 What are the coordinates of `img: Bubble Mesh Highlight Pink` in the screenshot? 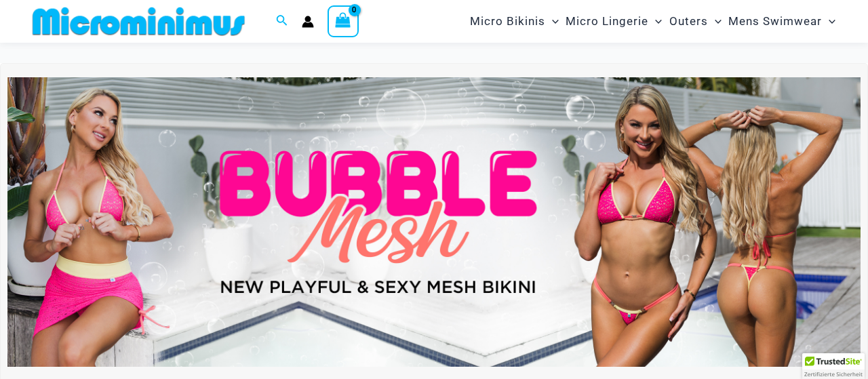 It's located at (434, 222).